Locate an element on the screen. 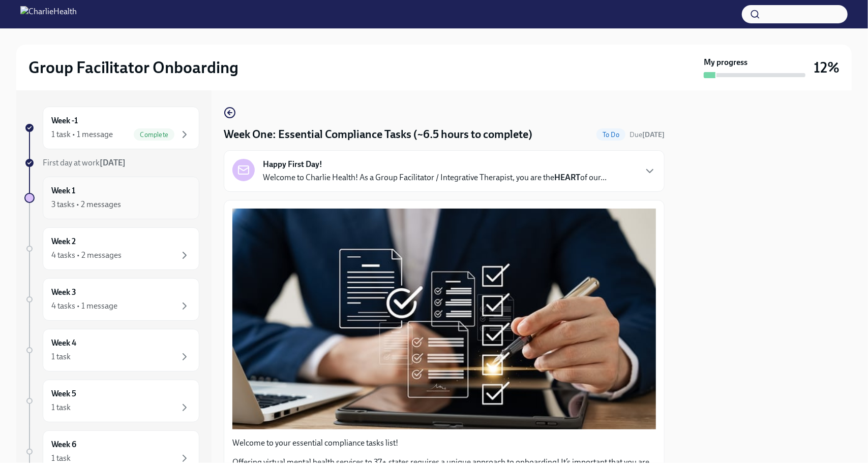 Image resolution: width=868 pixels, height=473 pixels. p: Welcome to your essential compliance tasks list! is located at coordinates (444, 444).